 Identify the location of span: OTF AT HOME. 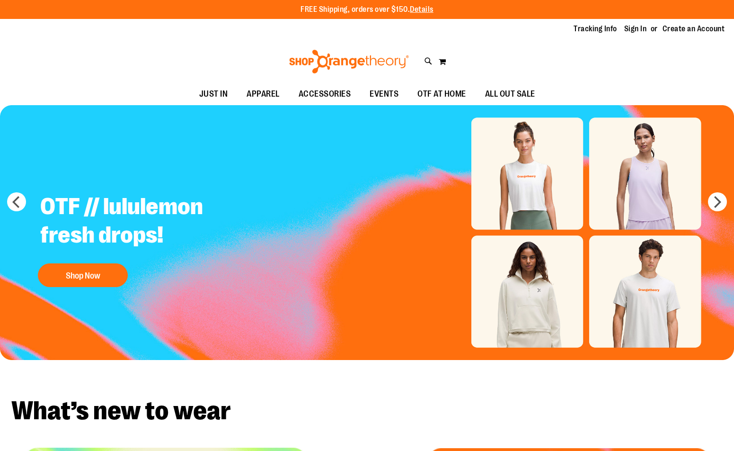
(442, 94).